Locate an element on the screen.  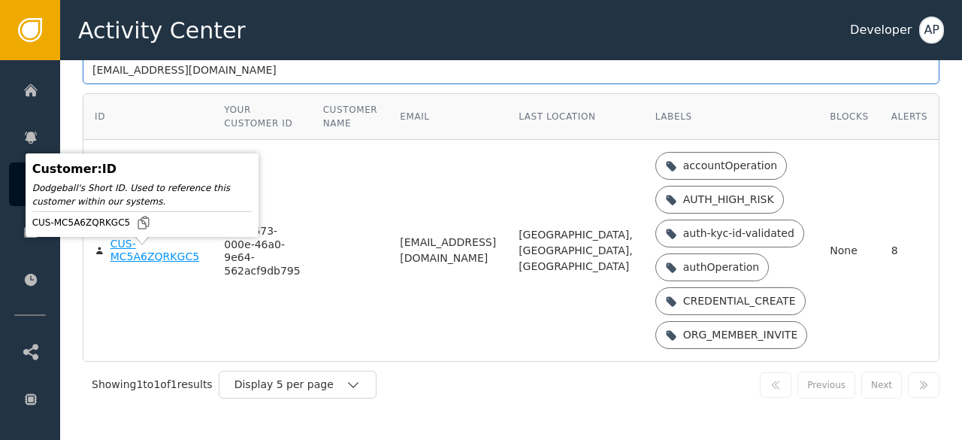
div: Your Customer ID is located at coordinates (262, 117).